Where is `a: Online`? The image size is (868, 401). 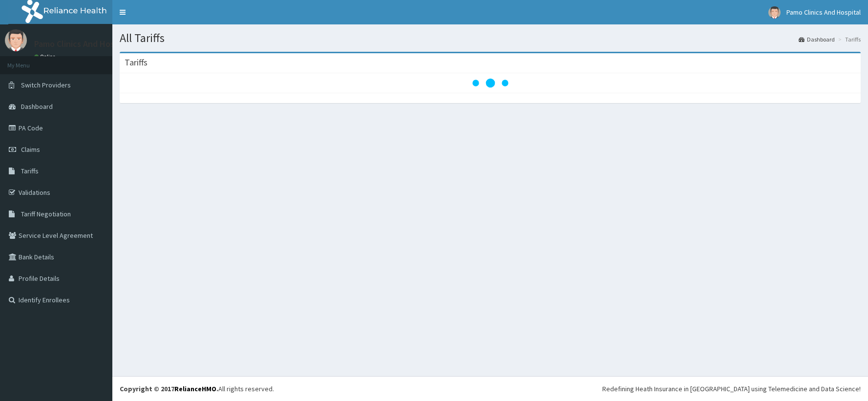 a: Online is located at coordinates (46, 57).